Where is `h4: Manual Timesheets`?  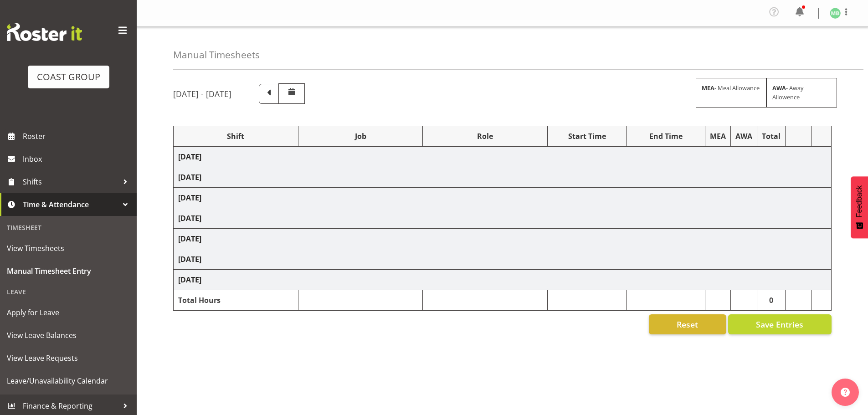 h4: Manual Timesheets is located at coordinates (216, 54).